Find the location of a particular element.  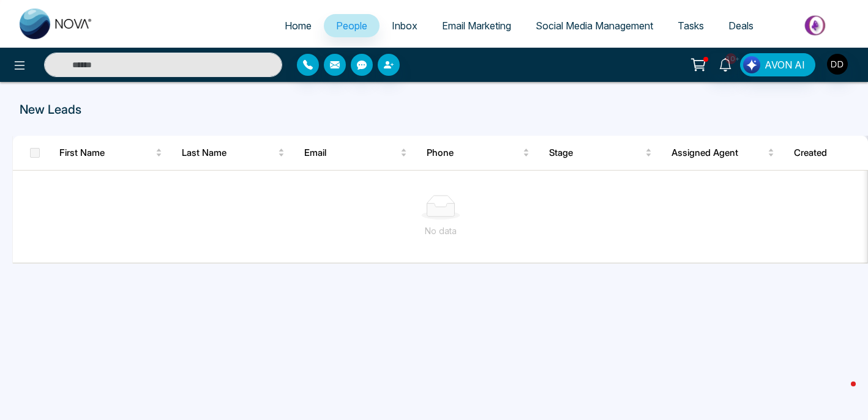

span: Inbox is located at coordinates (405, 26).